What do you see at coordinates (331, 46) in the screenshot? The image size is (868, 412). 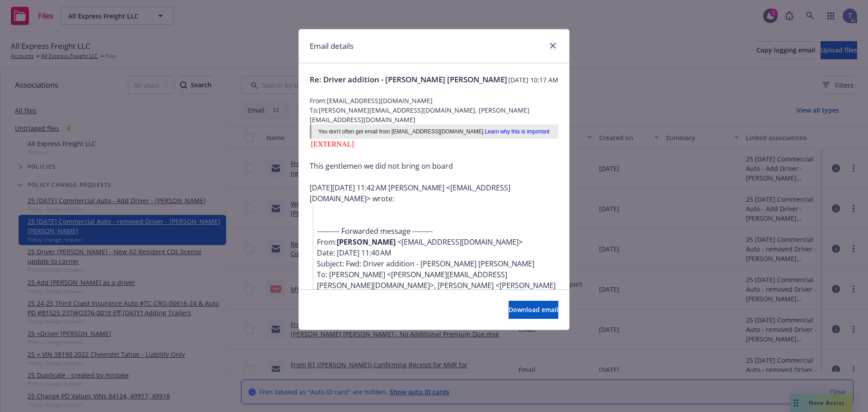 I see `h1: Email details` at bounding box center [331, 46].